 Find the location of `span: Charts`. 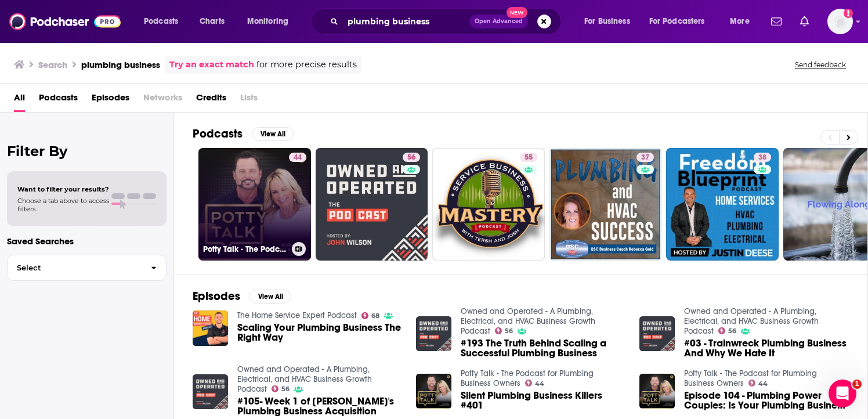

span: Charts is located at coordinates (212, 22).